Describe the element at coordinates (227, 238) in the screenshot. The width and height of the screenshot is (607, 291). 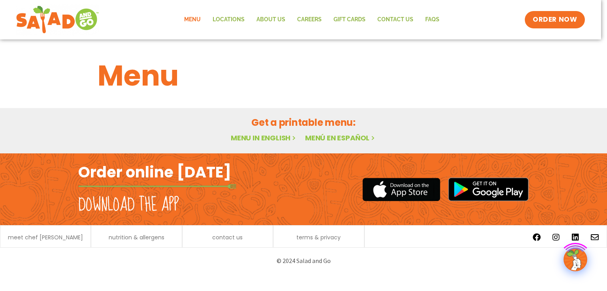
I see `a: contact us` at that location.